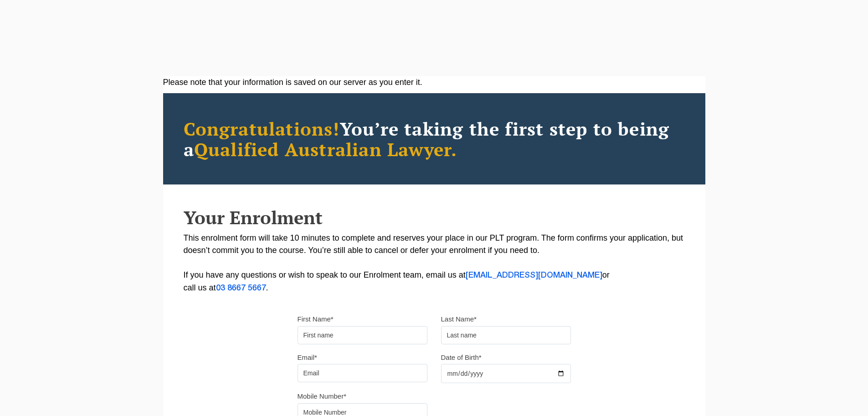  What do you see at coordinates (434, 262) in the screenshot?
I see `p: This enrolment form will take 10 minutes to complete and reserves your place in our PLT program. ...` at bounding box center [434, 262].